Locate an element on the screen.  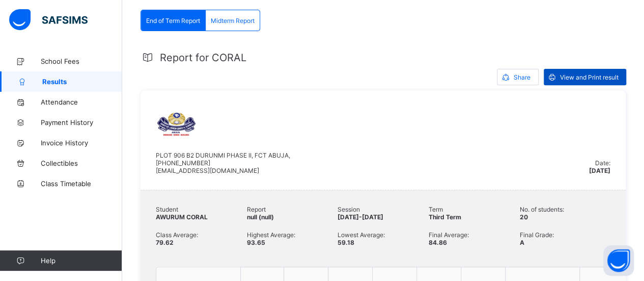
span: Help is located at coordinates (81, 260).